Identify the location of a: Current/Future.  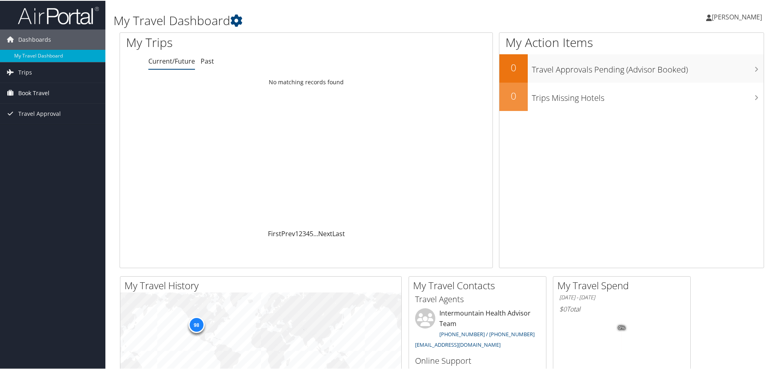
(171, 60).